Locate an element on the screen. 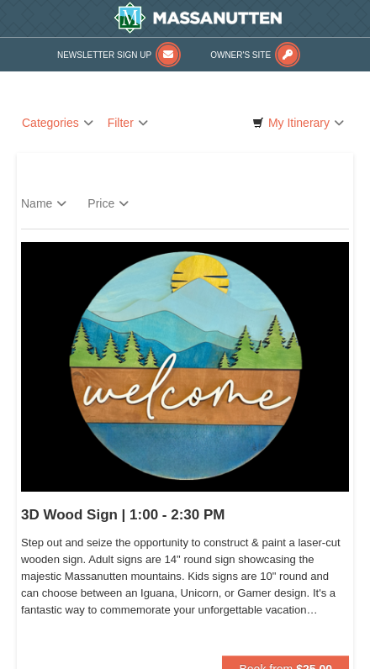  span: Step out and seize the opportunity to construct & paint a laser-cut wooden sign. Adult signs are ... is located at coordinates (185, 577).